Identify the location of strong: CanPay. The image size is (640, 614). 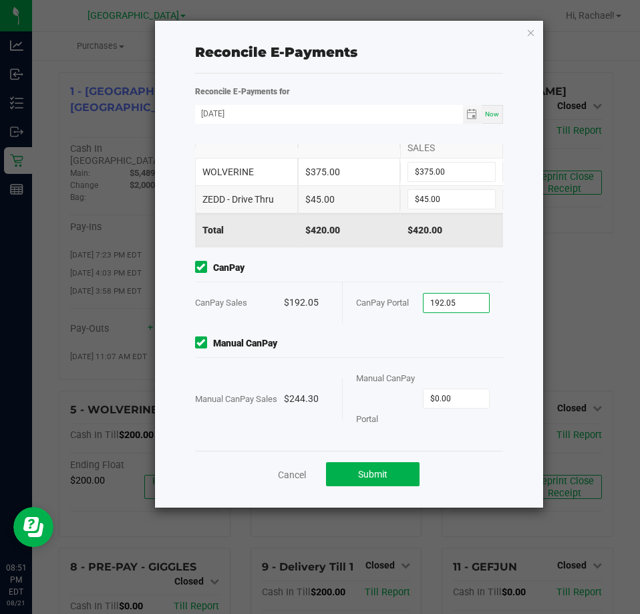
(229, 267).